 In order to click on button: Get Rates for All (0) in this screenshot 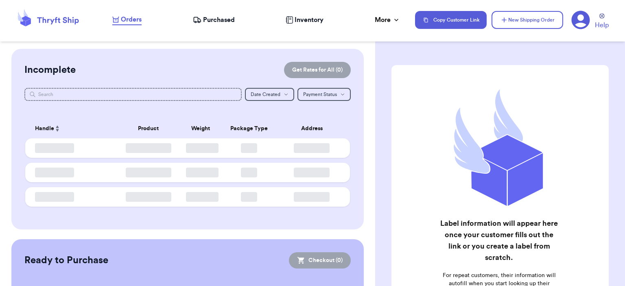, I will do `click(317, 70)`.